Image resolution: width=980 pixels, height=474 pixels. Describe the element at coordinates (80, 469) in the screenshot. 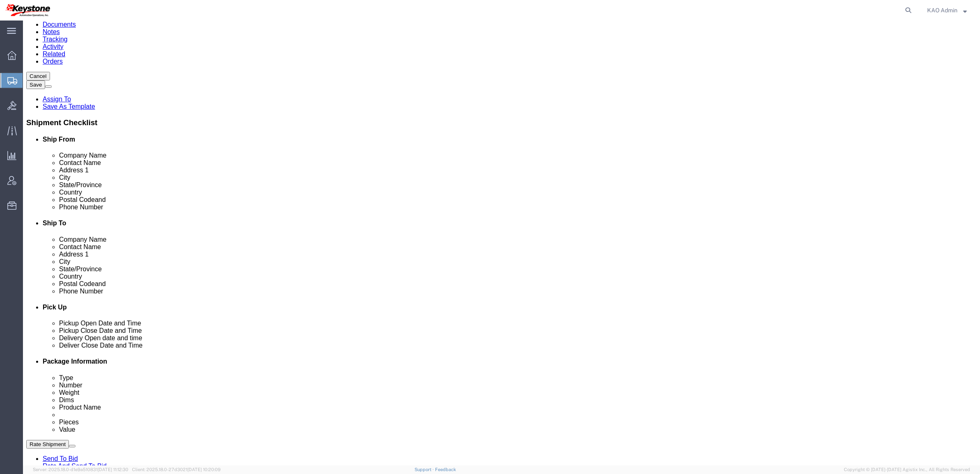

I see `span: Server: 2025.18.0-d1e9a510831` at that location.